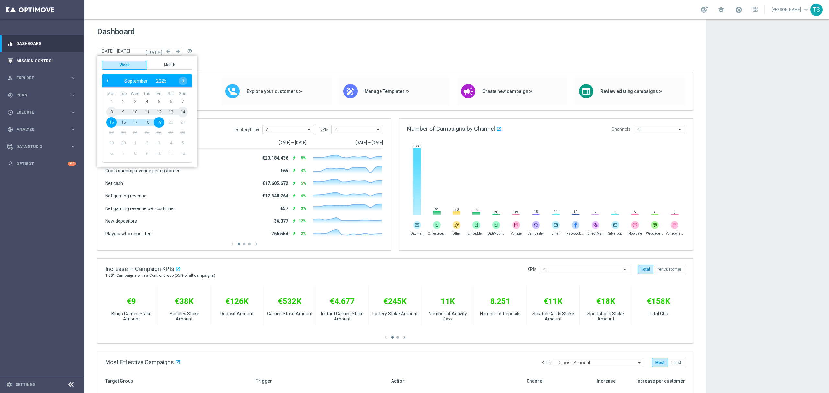  Describe the element at coordinates (25, 385) in the screenshot. I see `a: Settings` at that location.